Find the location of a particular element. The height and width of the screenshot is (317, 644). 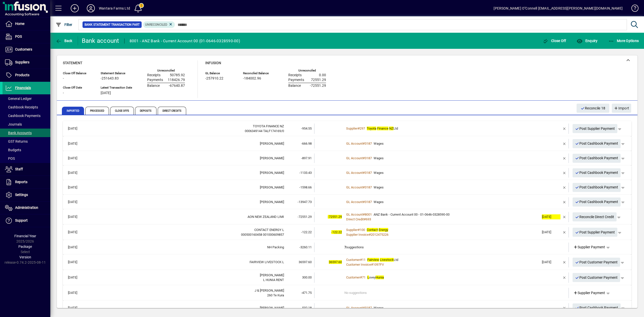

span: Customer is located at coordinates (353, 259).